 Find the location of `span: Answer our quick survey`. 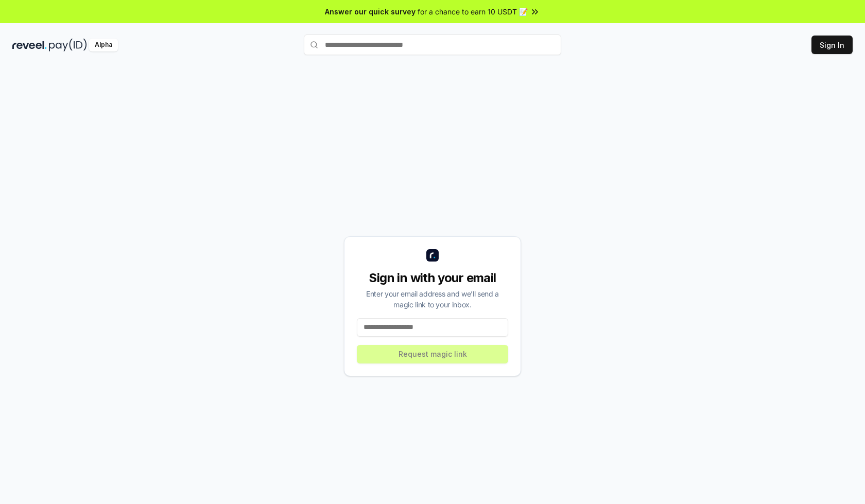

span: Answer our quick survey is located at coordinates (370, 11).